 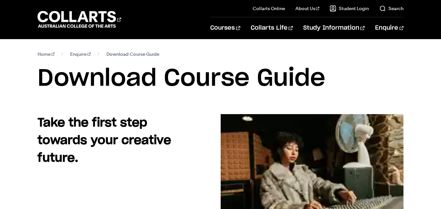 I want to click on a: Courses, so click(x=225, y=28).